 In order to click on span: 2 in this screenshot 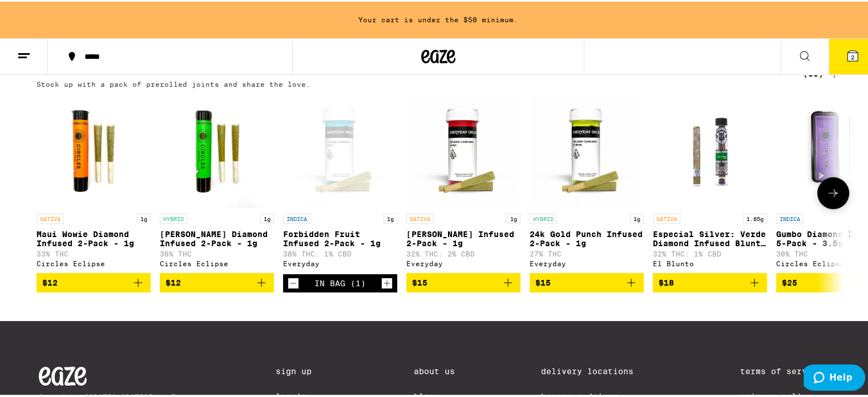, I will do `click(853, 56)`.